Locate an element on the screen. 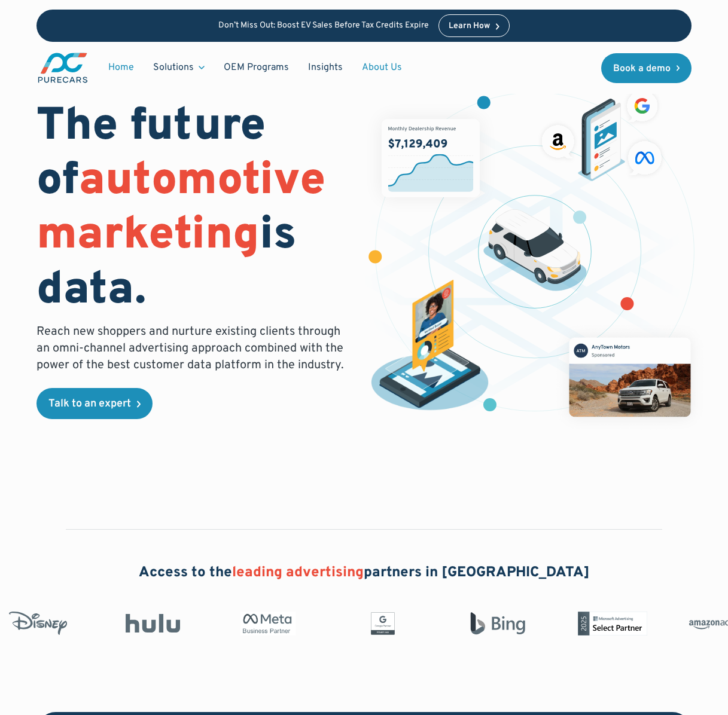  h1: The future of is data. is located at coordinates (193, 210).